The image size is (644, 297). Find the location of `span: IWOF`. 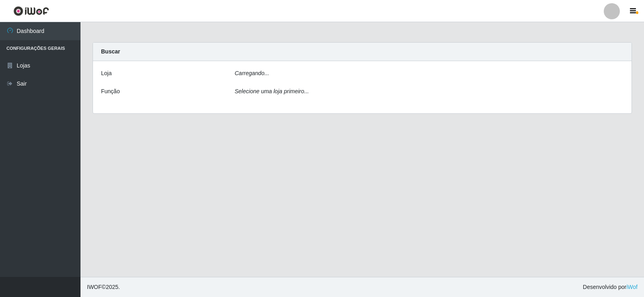

span: IWOF is located at coordinates (94, 287).